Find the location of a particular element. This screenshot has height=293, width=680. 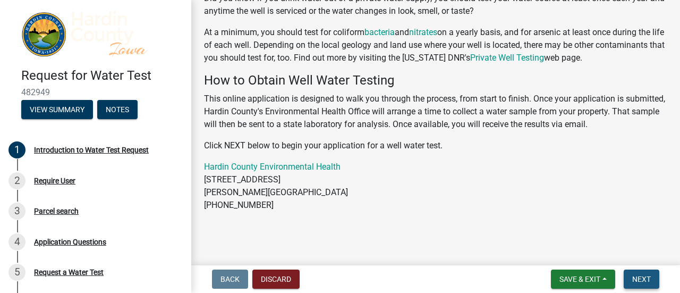

div: Application Questions is located at coordinates (70, 242).